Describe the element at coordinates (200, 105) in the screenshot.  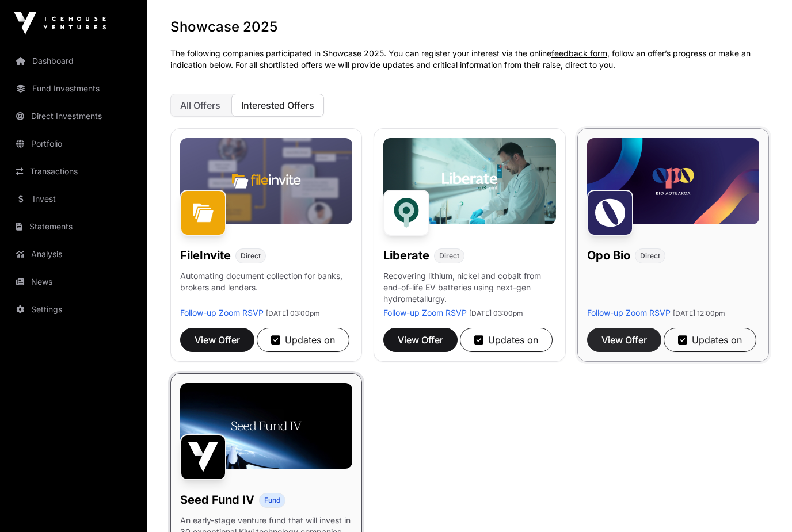
I see `button: All Offers` at that location.